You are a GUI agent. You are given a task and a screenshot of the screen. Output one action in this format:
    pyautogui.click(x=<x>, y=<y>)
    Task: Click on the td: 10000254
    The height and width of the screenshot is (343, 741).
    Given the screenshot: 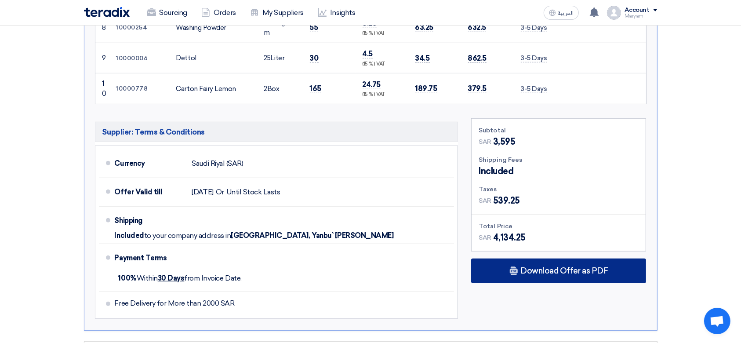 What is the action you would take?
    pyautogui.click(x=139, y=28)
    